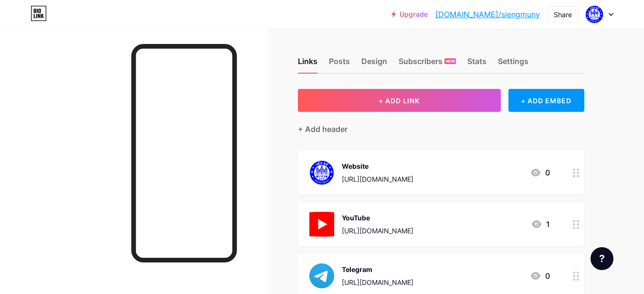  What do you see at coordinates (377, 269) in the screenshot?
I see `div: Telegram` at bounding box center [377, 269].